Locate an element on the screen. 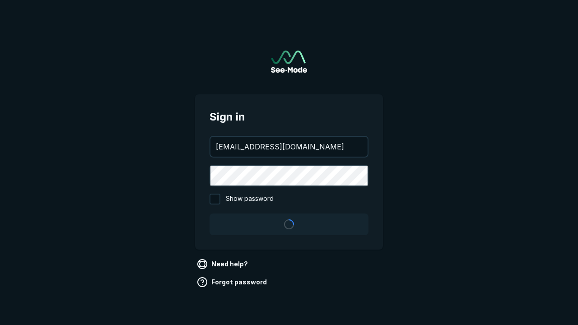 This screenshot has height=325, width=578. a: Forgot password is located at coordinates (233, 282).